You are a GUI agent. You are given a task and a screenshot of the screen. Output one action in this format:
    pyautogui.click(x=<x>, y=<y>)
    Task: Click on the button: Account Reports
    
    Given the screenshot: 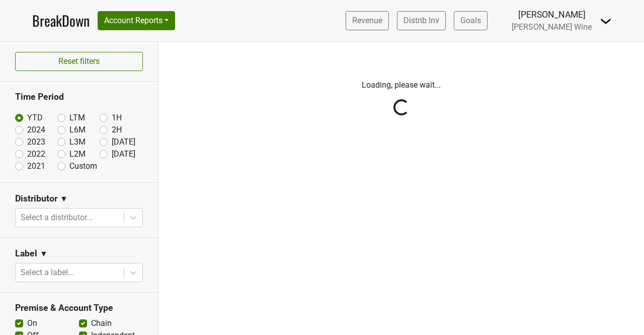 What is the action you would take?
    pyautogui.click(x=136, y=21)
    